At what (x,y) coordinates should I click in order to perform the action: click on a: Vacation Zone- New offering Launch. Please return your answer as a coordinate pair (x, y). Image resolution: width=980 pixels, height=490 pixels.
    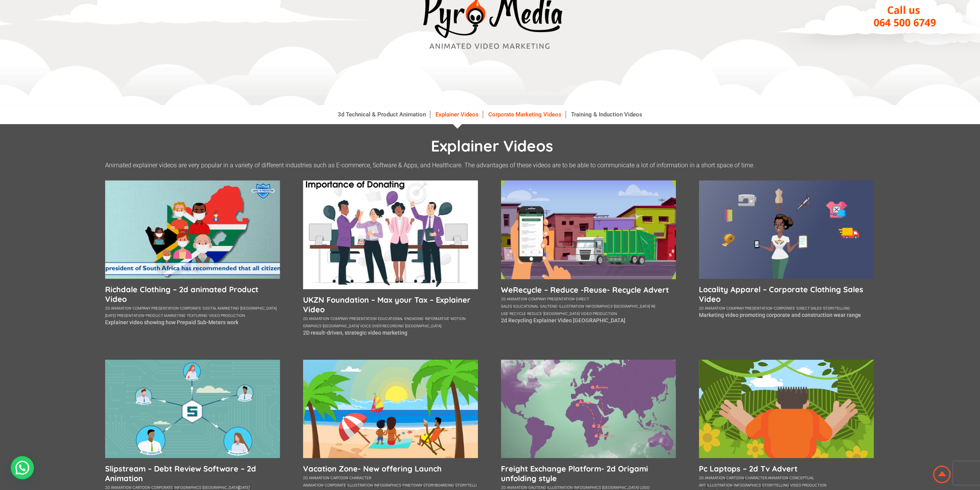
    Looking at the image, I should click on (391, 468).